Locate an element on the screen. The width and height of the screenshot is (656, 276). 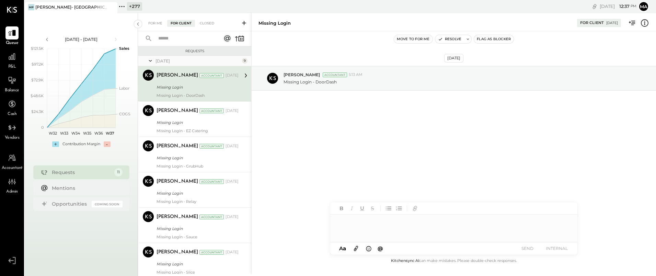
text: Labor is located at coordinates (124, 88).